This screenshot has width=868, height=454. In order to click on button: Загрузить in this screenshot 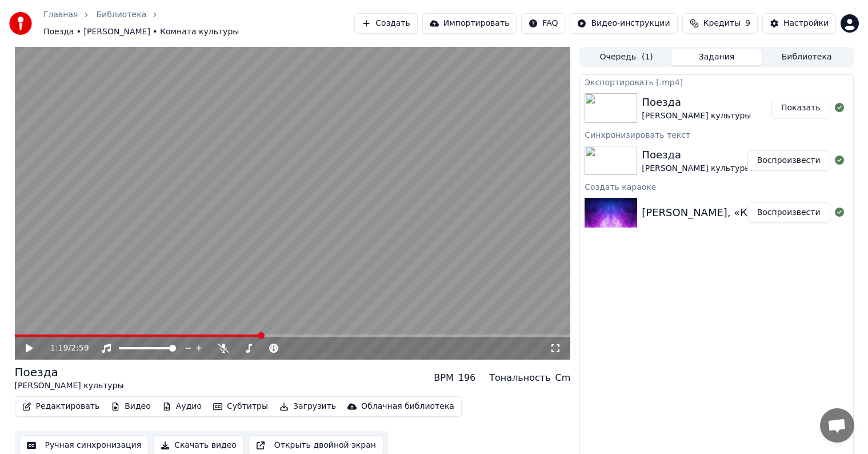, I will do `click(308, 406)`.